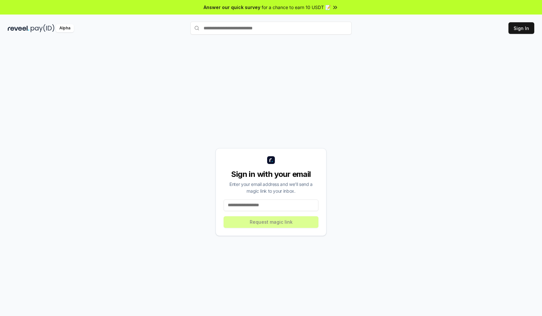  What do you see at coordinates (65, 28) in the screenshot?
I see `div: Alpha` at bounding box center [65, 28].